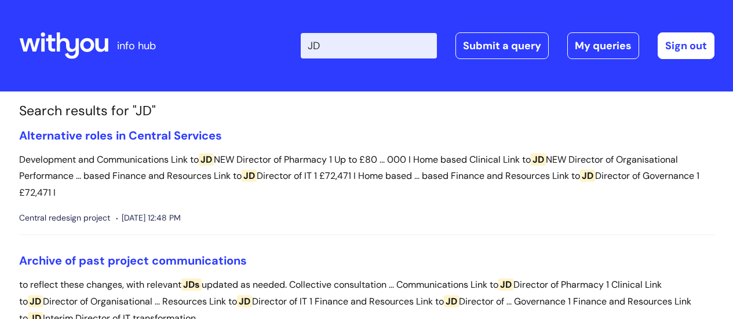  What do you see at coordinates (133, 261) in the screenshot?
I see `a: Archive of past project communications` at bounding box center [133, 261].